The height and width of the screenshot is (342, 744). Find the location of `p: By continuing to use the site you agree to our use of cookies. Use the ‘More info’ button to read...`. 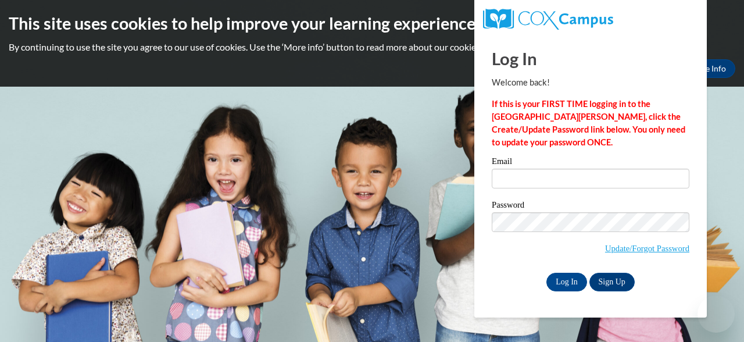

p: By continuing to use the site you agree to our use of cookies. Use the ‘More info’ button to read... is located at coordinates (372, 47).